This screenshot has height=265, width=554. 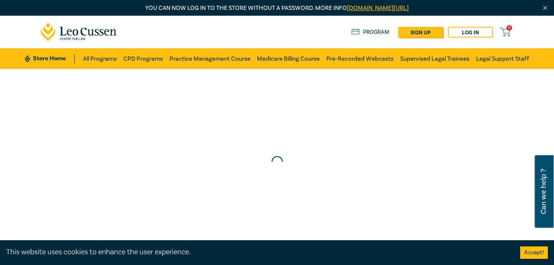 I want to click on div: This website uses cookies to enhance the user experience., so click(x=257, y=252).